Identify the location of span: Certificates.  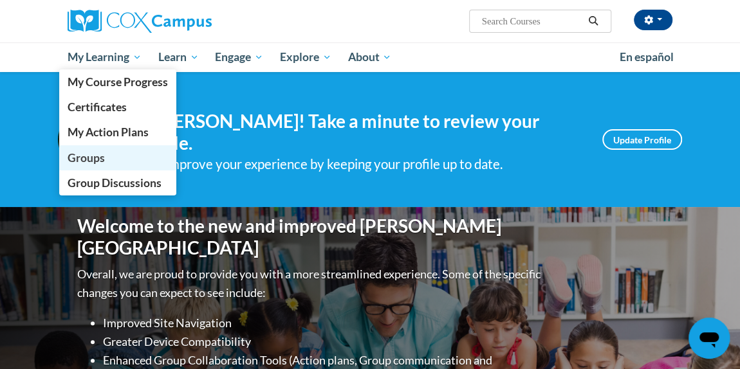
(97, 107).